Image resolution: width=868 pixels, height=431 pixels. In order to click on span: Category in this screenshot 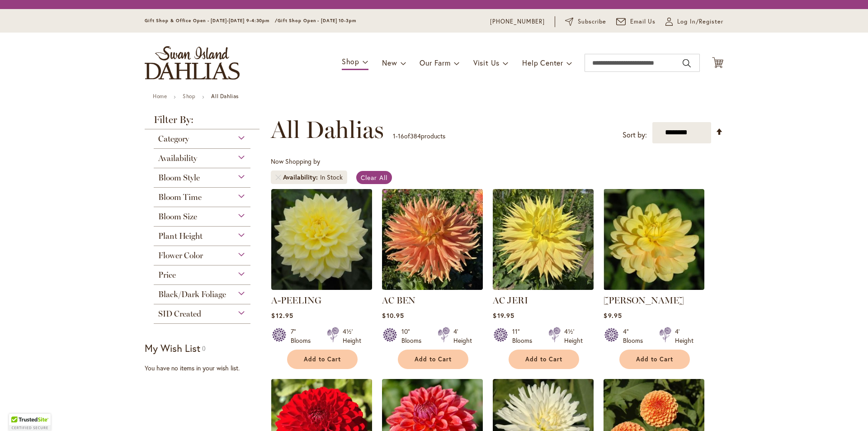, I will do `click(174, 139)`.